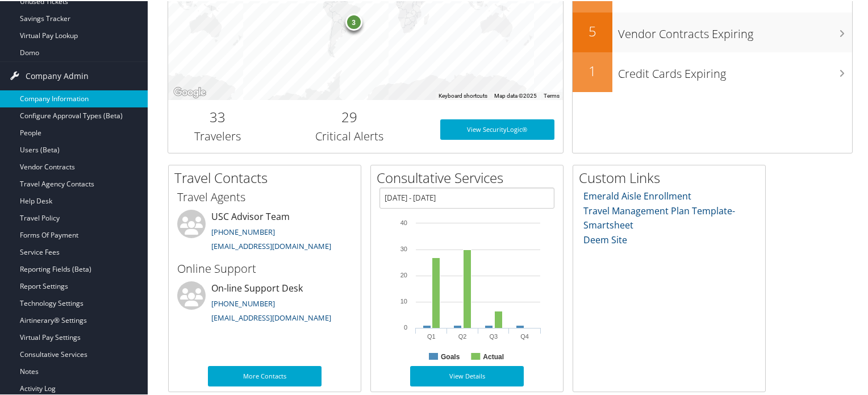 The image size is (868, 395). What do you see at coordinates (552, 94) in the screenshot?
I see `a: Terms (opens in new tab)` at bounding box center [552, 94].